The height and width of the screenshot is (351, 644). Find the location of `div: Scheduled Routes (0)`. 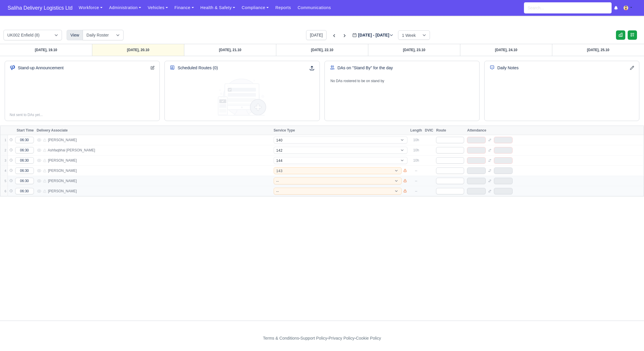

div: Scheduled Routes (0) is located at coordinates (198, 67).